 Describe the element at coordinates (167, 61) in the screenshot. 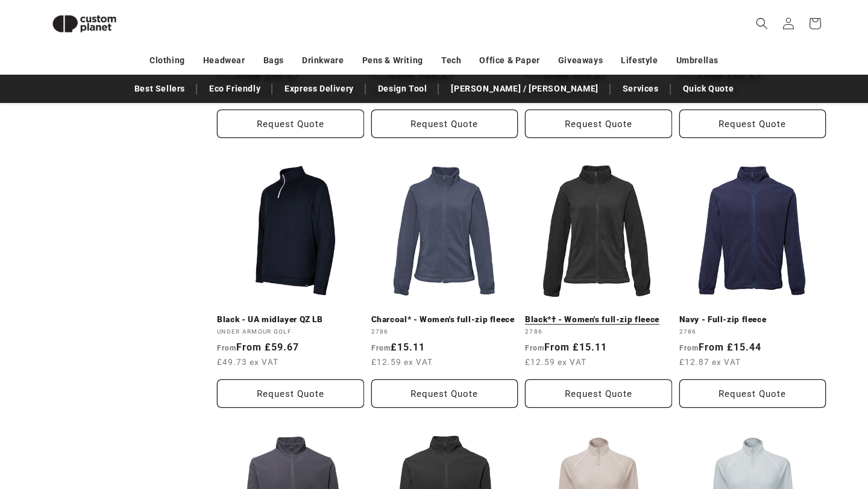

I see `a: Clothing` at that location.